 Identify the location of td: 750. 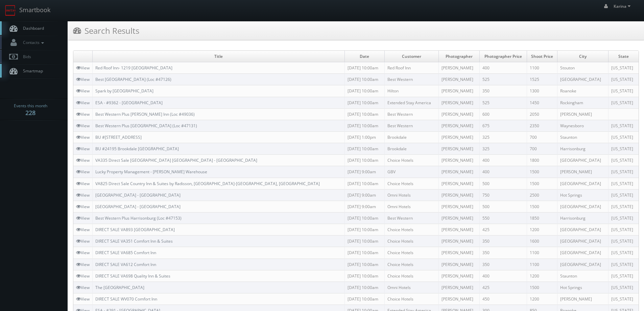
(503, 195).